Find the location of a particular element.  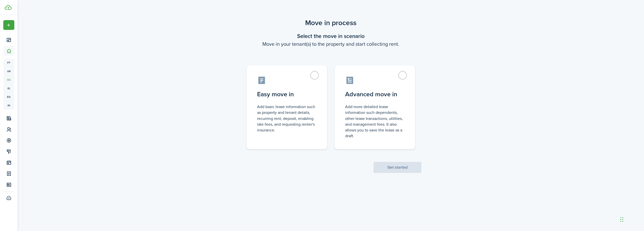

a: un is located at coordinates (9, 71).